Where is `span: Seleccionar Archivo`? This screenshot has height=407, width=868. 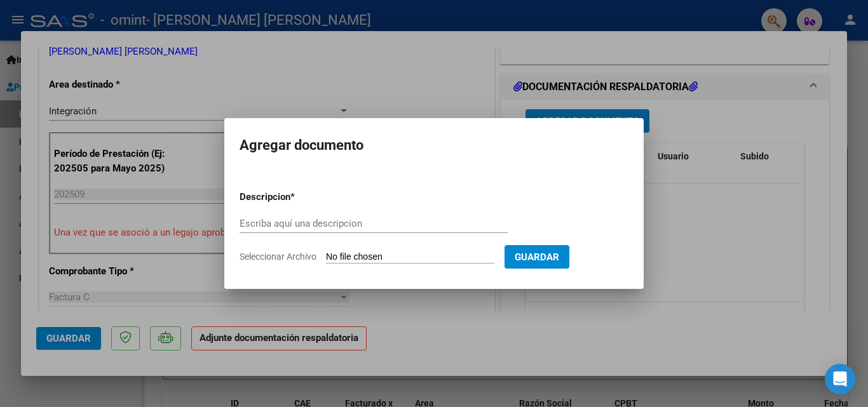
span: Seleccionar Archivo is located at coordinates (278, 257).